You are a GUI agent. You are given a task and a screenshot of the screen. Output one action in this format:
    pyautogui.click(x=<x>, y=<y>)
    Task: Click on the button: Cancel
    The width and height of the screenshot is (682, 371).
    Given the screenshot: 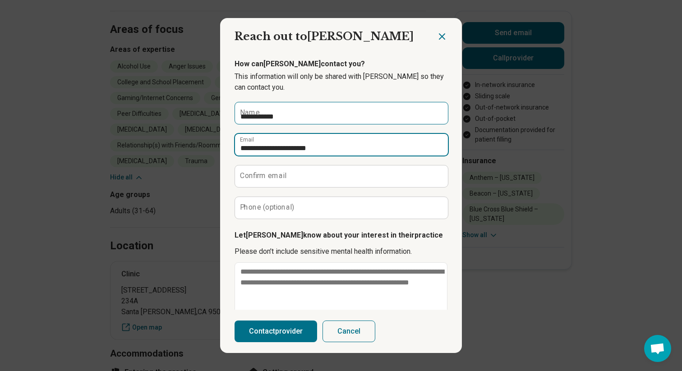 What is the action you would take?
    pyautogui.click(x=349, y=331)
    